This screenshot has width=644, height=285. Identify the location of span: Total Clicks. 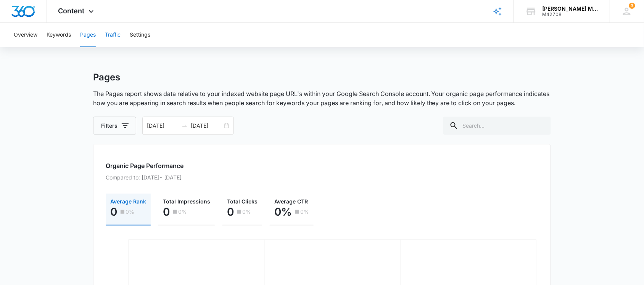
(242, 201).